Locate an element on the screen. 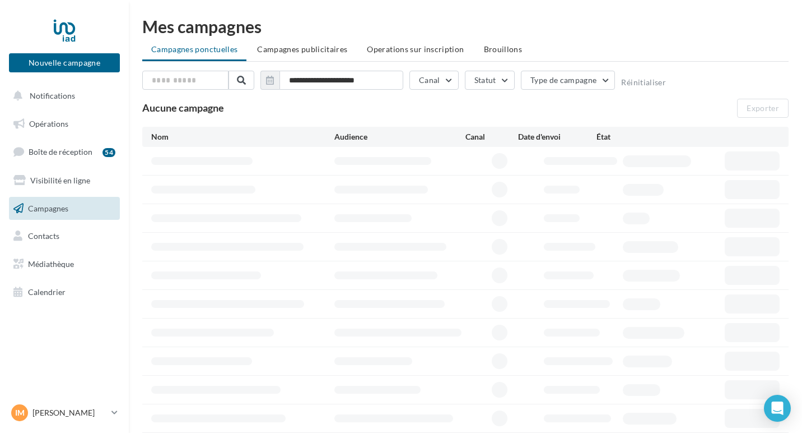  div: État is located at coordinates (636, 137).